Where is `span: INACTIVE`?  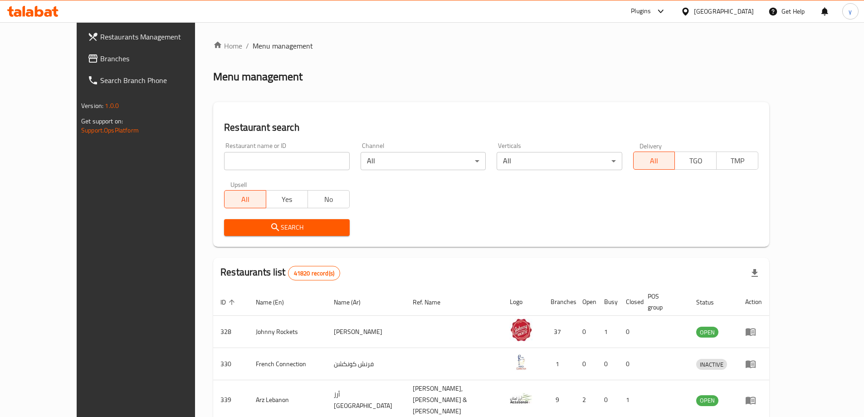 span: INACTIVE is located at coordinates (712, 364).